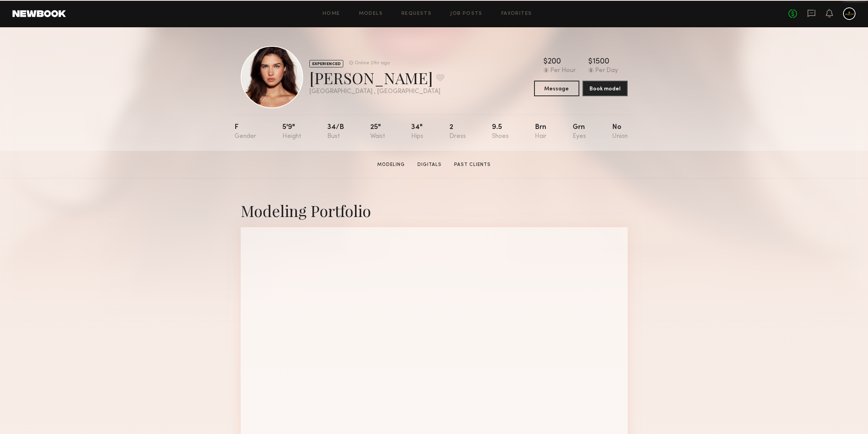 The height and width of the screenshot is (434, 868). What do you see at coordinates (416, 14) in the screenshot?
I see `a: Requests` at bounding box center [416, 14].